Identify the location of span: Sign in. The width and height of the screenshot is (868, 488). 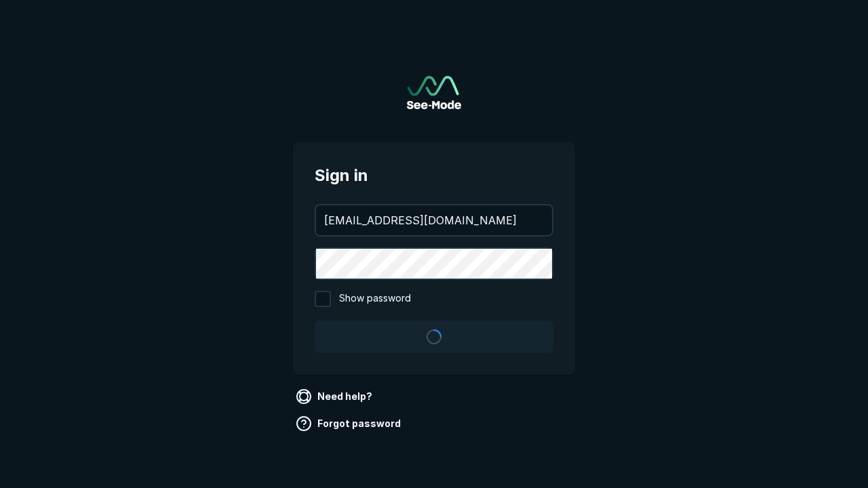
(434, 175).